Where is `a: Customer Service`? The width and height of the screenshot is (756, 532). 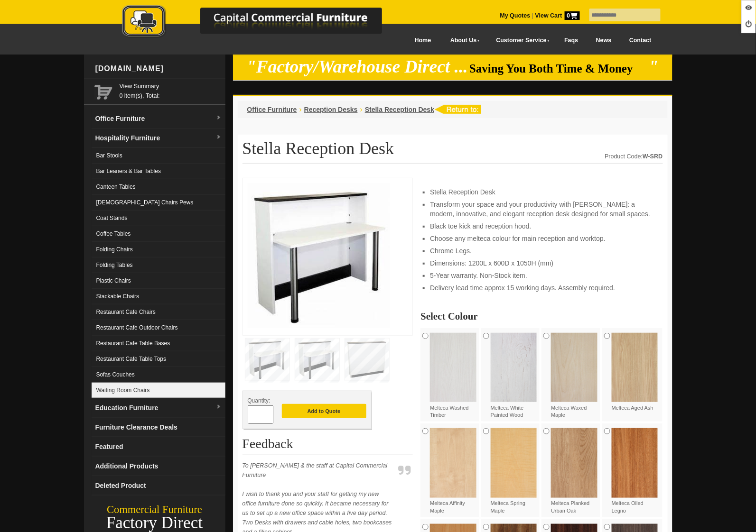
a: Customer Service is located at coordinates (520, 40).